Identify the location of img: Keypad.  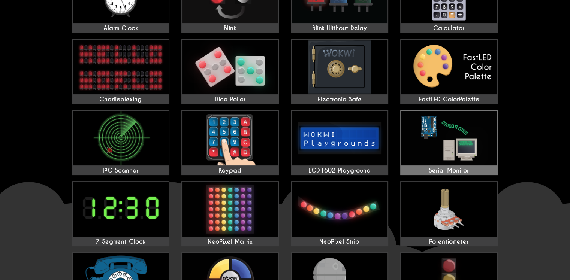
(230, 138).